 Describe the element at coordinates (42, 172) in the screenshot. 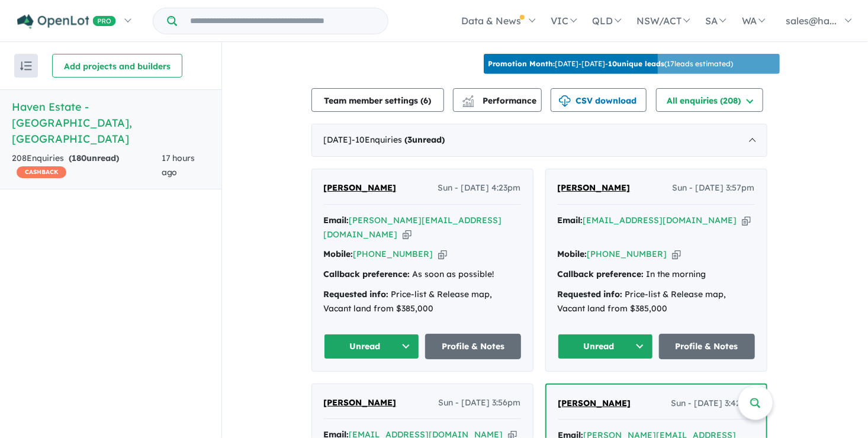

I see `span: CASHBACK` at that location.